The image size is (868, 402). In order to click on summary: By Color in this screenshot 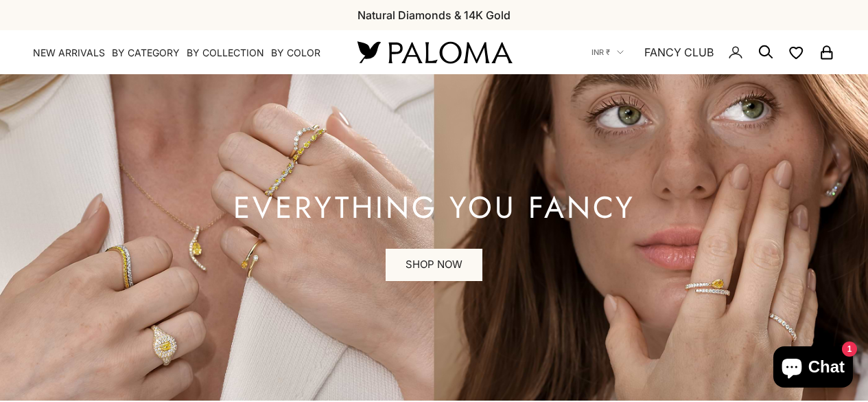, I will do `click(296, 53)`.